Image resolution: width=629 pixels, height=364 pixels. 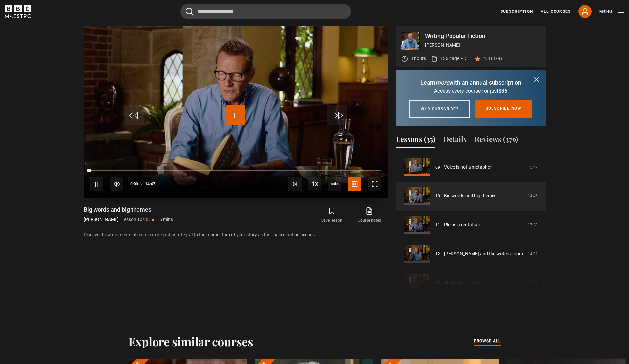 What do you see at coordinates (375, 184) in the screenshot?
I see `button: Fullscreen` at bounding box center [375, 184].